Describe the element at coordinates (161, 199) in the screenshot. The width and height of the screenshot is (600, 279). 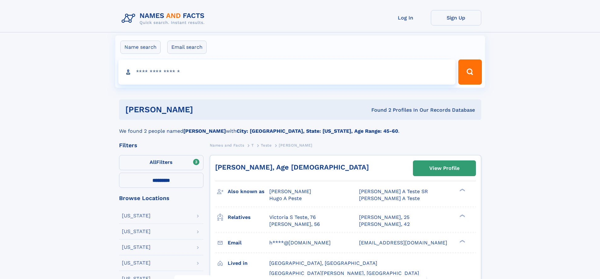
I see `div: Browse Locations` at that location.